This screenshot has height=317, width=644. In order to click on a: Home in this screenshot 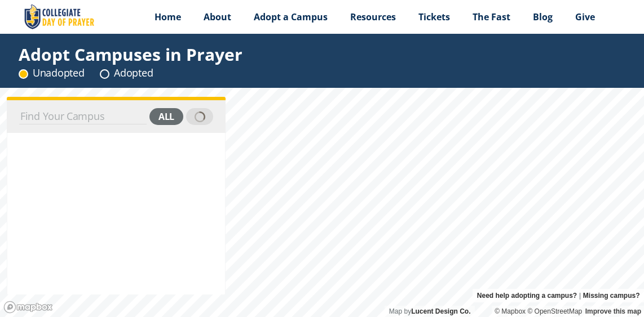, I will do `click(168, 17)`.